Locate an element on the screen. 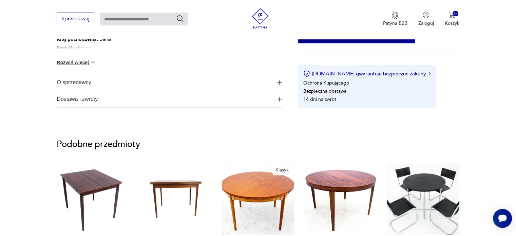 This screenshot has height=236, width=516. a: Sprzedawaj is located at coordinates (75, 19).